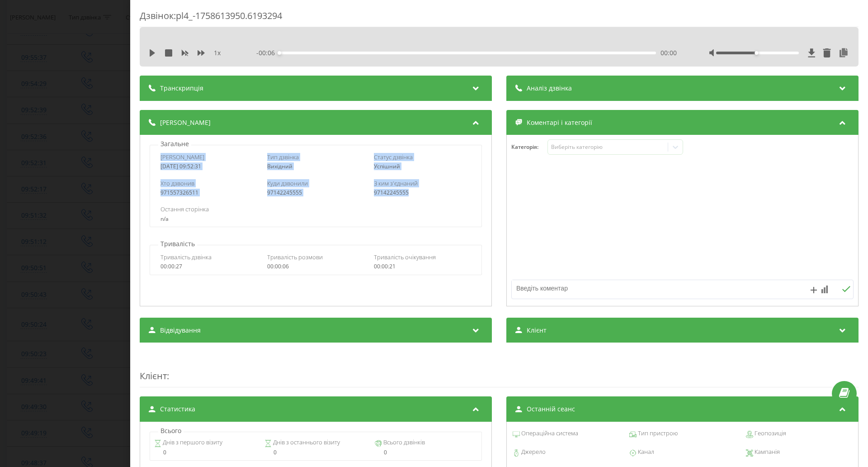 This screenshot has height=467, width=868. Describe the element at coordinates (533, 452) in the screenshot. I see `span: Джерело` at that location.